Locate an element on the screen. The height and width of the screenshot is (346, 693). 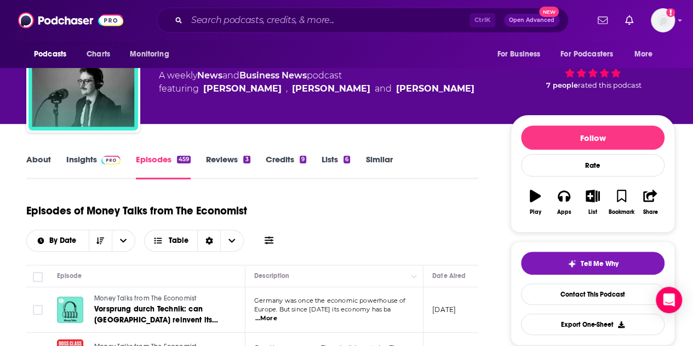
span: Money Talks from The Economist is located at coordinates (145, 298).